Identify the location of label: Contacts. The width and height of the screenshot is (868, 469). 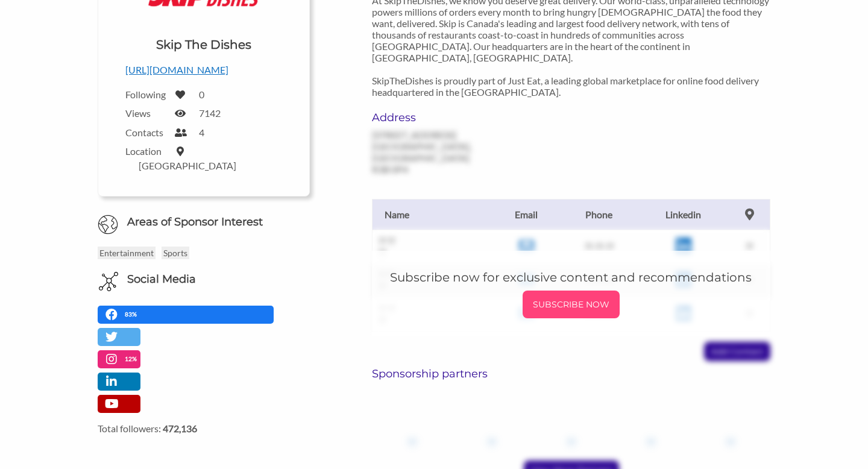
(147, 132).